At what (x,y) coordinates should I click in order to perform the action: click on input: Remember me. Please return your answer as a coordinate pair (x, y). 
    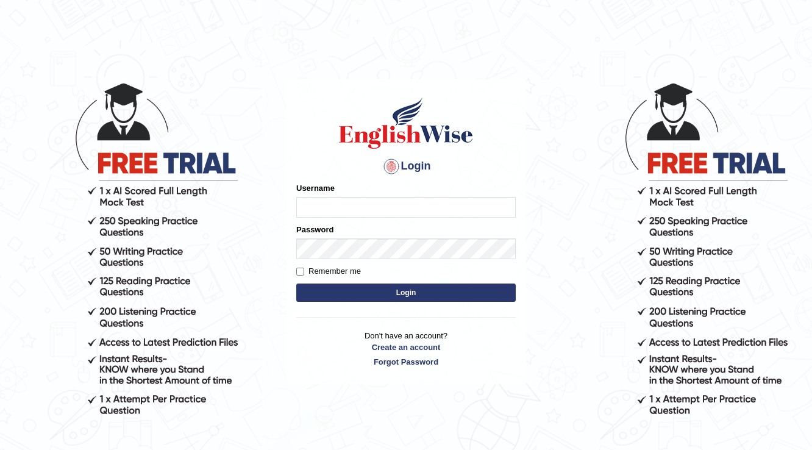
    Looking at the image, I should click on (300, 271).